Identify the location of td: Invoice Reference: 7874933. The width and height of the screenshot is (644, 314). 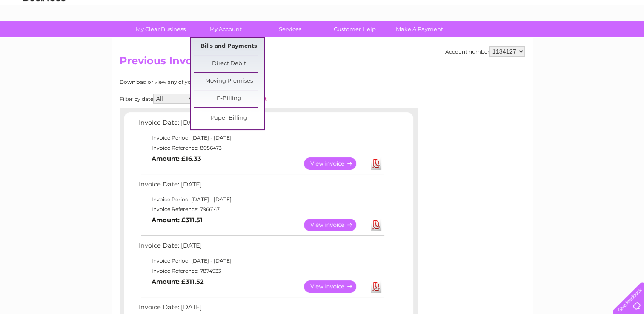
(261, 271).